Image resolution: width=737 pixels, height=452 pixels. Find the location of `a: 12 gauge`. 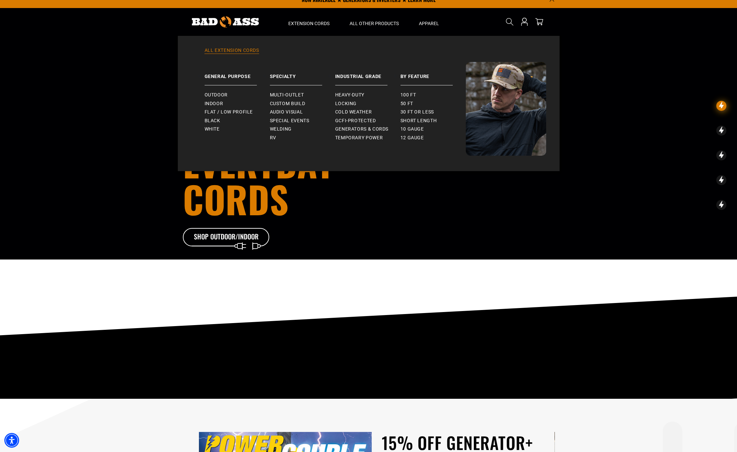

a: 12 gauge is located at coordinates (433, 138).